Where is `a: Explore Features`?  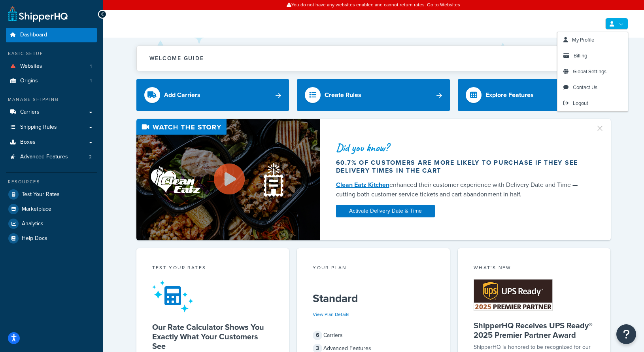 a: Explore Features is located at coordinates (534, 95).